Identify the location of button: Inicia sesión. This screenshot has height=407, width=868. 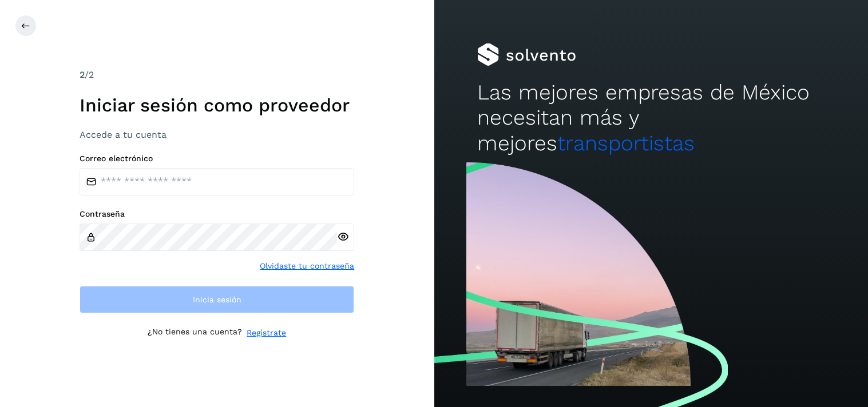
(217, 300).